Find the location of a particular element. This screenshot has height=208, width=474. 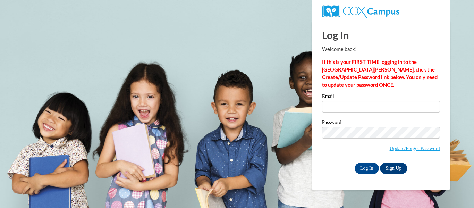

h1: Log In is located at coordinates (381, 35).